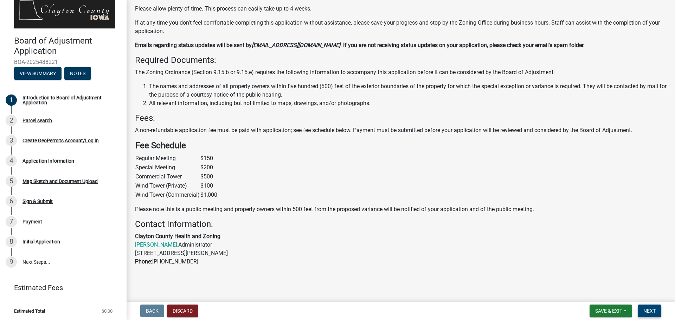 This screenshot has width=675, height=320. What do you see at coordinates (167, 177) in the screenshot?
I see `td: Commercial Tower` at bounding box center [167, 177].